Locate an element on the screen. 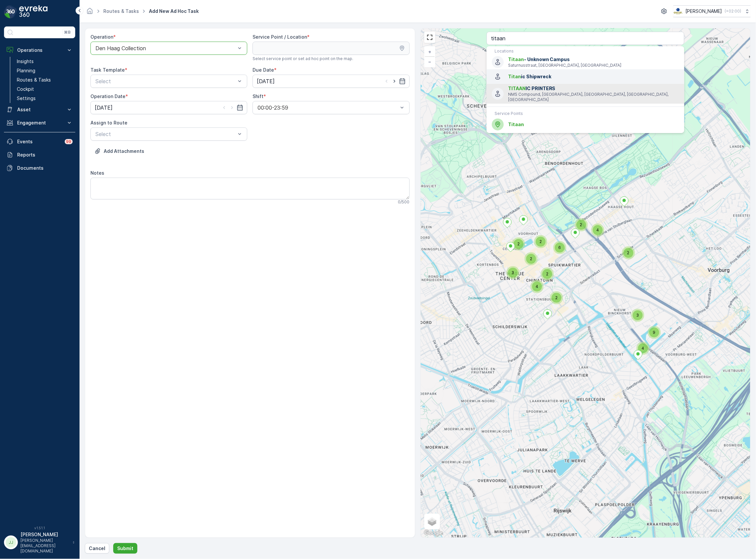  ul: Menu is located at coordinates (585, 90).